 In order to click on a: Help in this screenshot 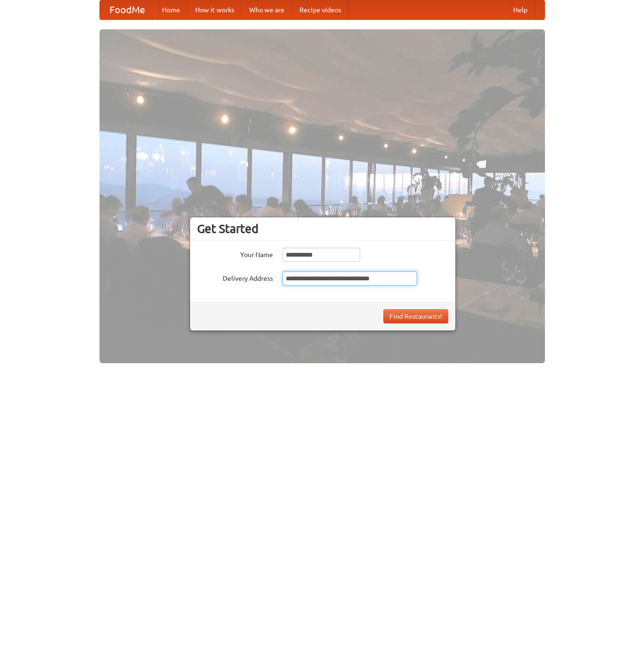, I will do `click(521, 10)`.